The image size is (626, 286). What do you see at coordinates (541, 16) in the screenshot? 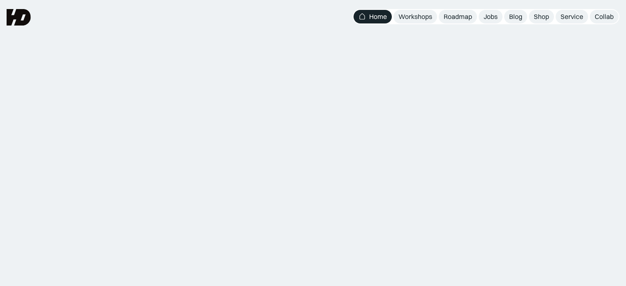
I see `div: Shop` at bounding box center [541, 16].